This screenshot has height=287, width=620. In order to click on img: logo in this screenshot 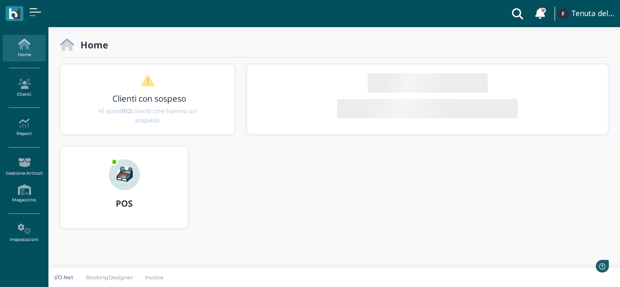, I will do `click(14, 14)`.